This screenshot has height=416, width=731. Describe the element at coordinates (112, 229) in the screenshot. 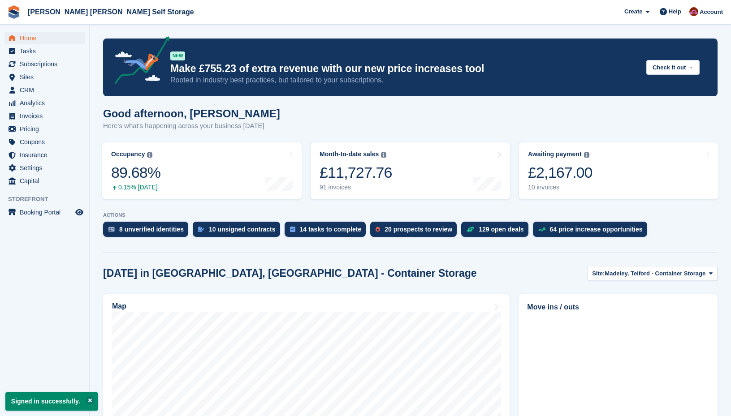

I see `img: verify_identity-adf6edd0f0f0b5bbfe63781bf79b02c33cf7c696d77639b501bdc392416b5a36.svg` at that location.